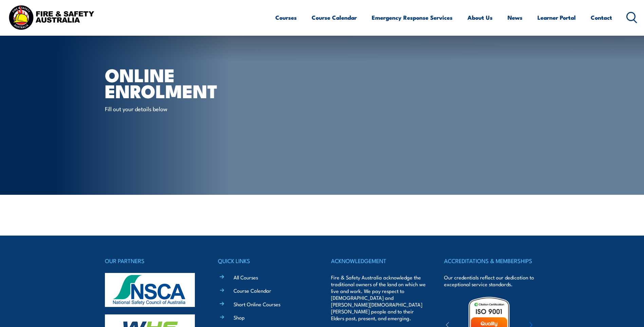  I want to click on h4: ACCREDITATIONS & MEMBERSHIPS, so click(492, 260).